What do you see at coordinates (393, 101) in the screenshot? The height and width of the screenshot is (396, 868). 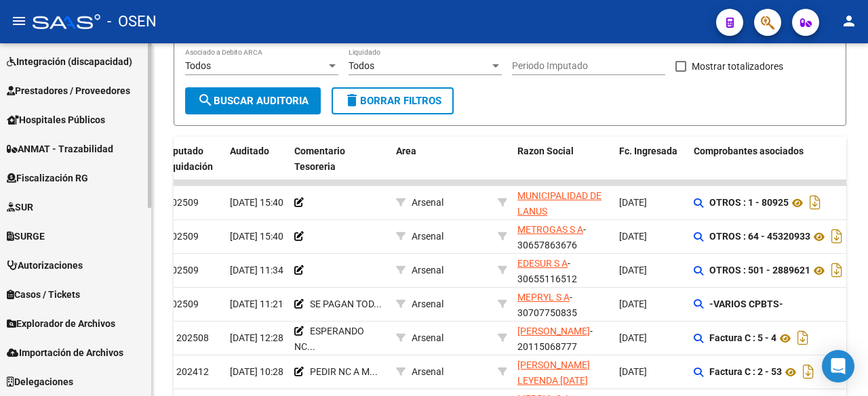 I see `button: Borrar Filtros` at bounding box center [393, 101].